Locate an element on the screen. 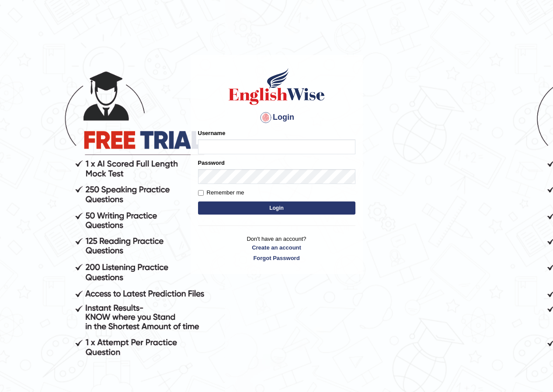 The height and width of the screenshot is (392, 553). img: Logo of English Wise sign in for intelligent practice with AI is located at coordinates (277, 86).